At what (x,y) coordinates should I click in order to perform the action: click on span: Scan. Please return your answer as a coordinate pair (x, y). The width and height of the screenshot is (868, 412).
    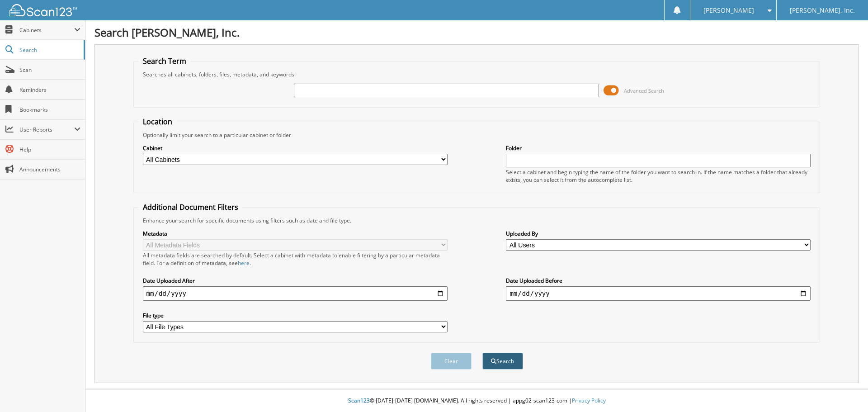
    Looking at the image, I should click on (49, 70).